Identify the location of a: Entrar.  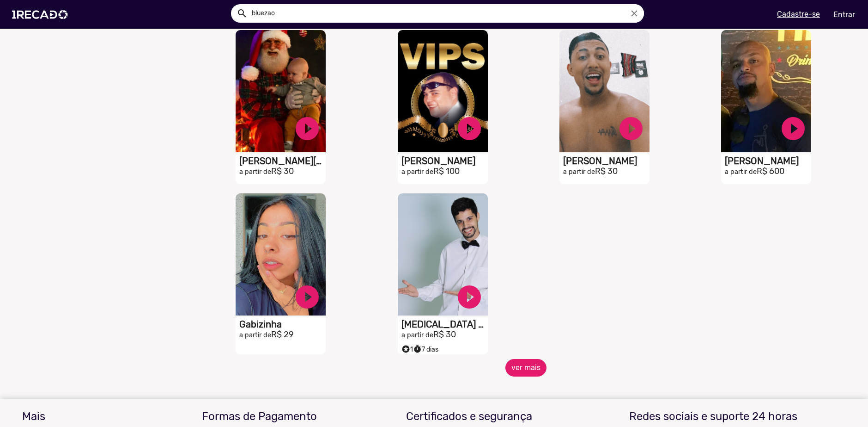
(844, 15).